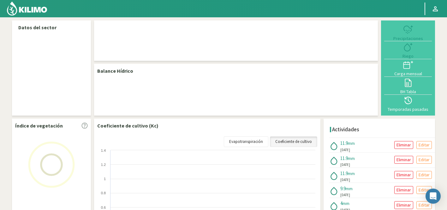 The image size is (447, 210). I want to click on text: 1.4, so click(103, 151).